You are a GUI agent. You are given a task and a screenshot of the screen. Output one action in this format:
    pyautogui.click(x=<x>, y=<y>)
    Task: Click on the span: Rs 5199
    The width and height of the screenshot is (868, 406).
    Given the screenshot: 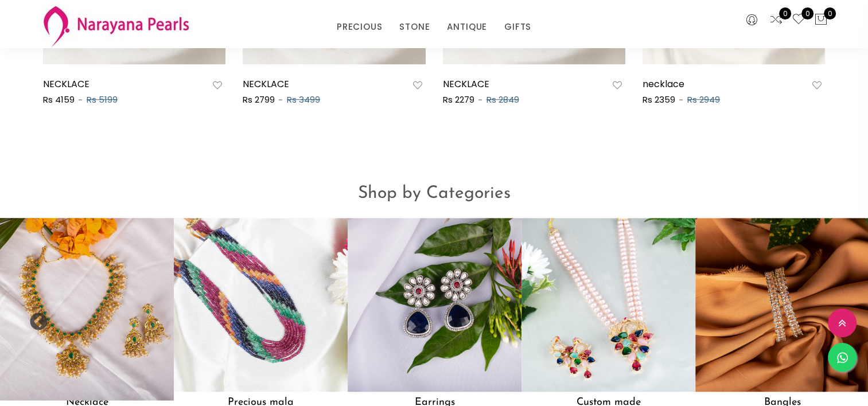 What is the action you would take?
    pyautogui.click(x=102, y=99)
    